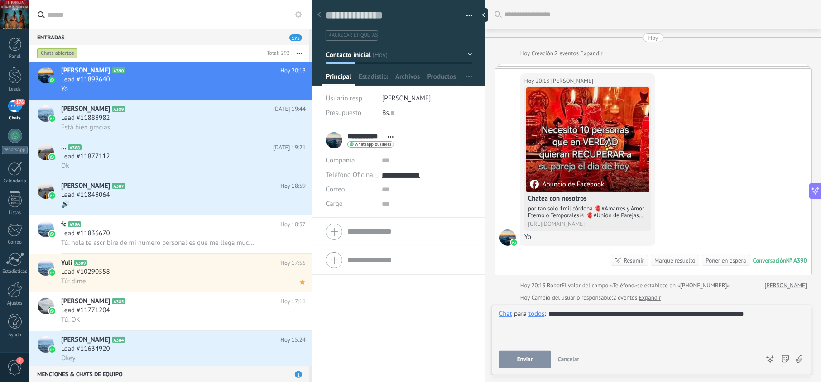 Image resolution: width=821 pixels, height=382 pixels. What do you see at coordinates (86, 80) in the screenshot?
I see `span: Lead #11898640` at bounding box center [86, 80].